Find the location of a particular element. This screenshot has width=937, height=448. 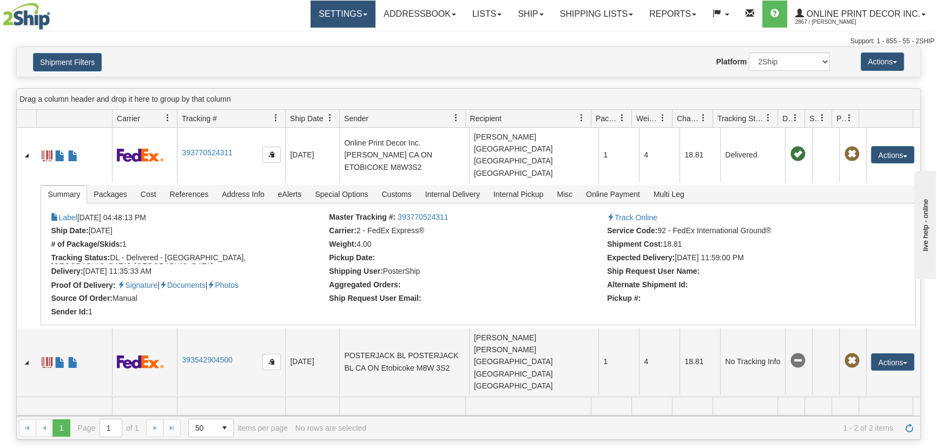

td: Delivered is located at coordinates (753, 155).